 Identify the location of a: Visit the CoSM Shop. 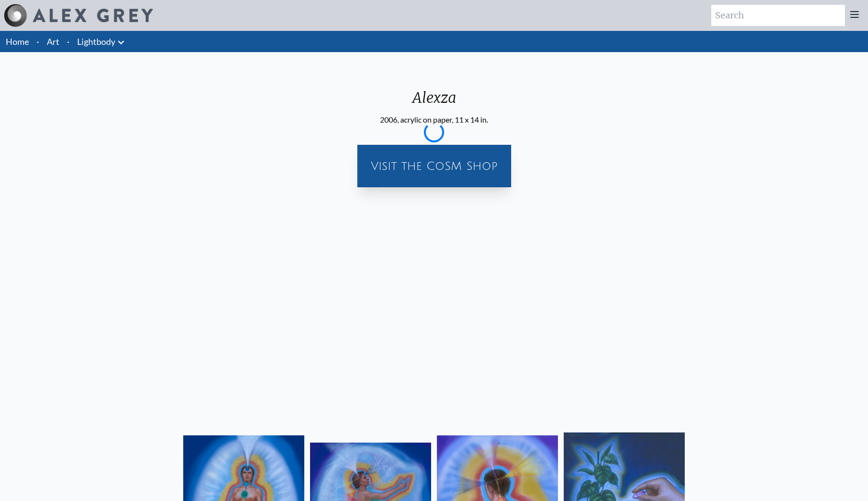
(434, 166).